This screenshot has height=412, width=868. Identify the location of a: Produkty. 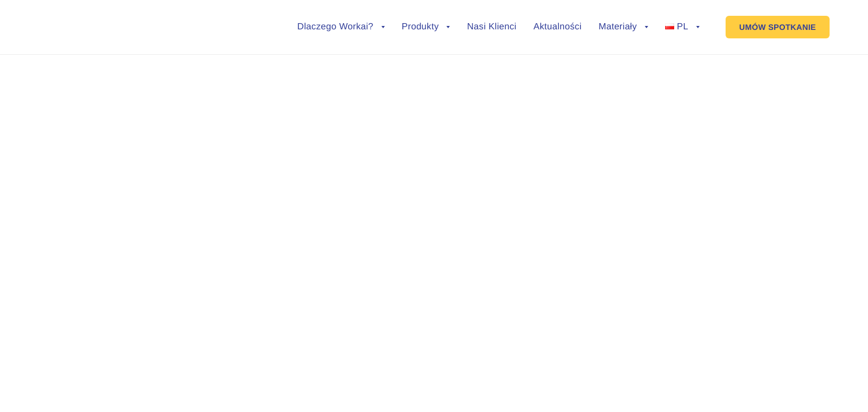
(426, 27).